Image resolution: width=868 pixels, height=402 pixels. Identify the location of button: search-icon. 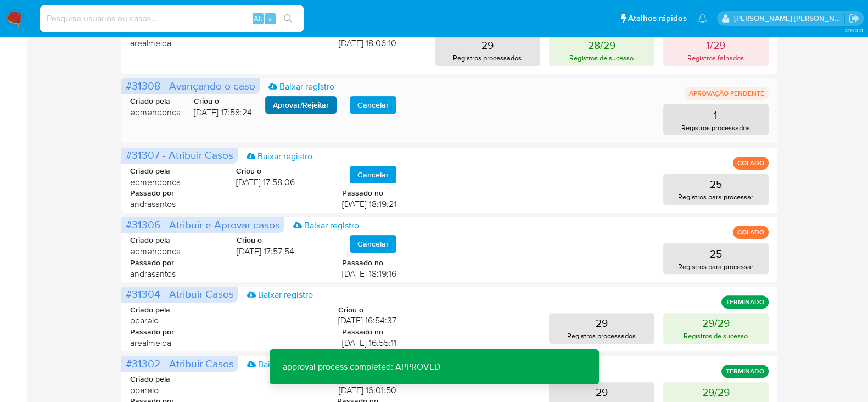
(287, 18).